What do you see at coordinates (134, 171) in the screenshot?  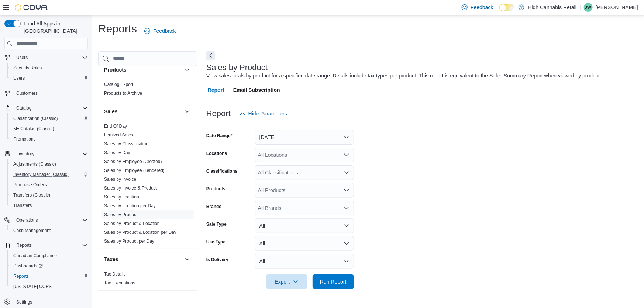 I see `a: Sales by Employee (Tendered)` at bounding box center [134, 171].